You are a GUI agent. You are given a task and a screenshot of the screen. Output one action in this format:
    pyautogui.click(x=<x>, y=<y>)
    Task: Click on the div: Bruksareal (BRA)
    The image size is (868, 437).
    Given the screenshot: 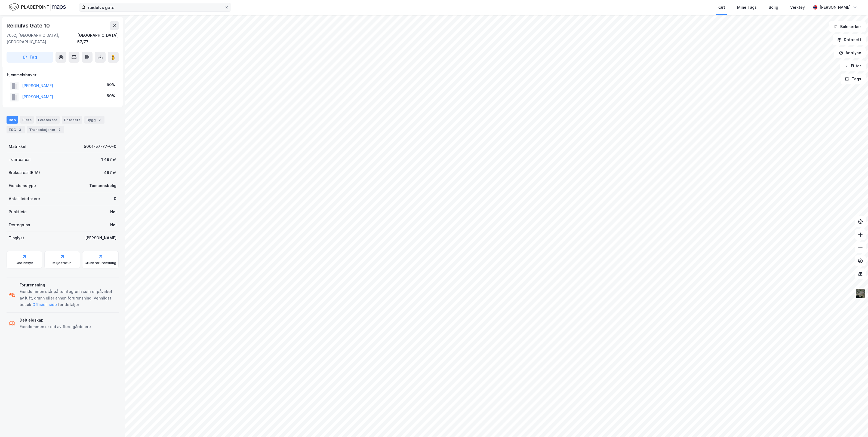 What is the action you would take?
    pyautogui.click(x=24, y=173)
    